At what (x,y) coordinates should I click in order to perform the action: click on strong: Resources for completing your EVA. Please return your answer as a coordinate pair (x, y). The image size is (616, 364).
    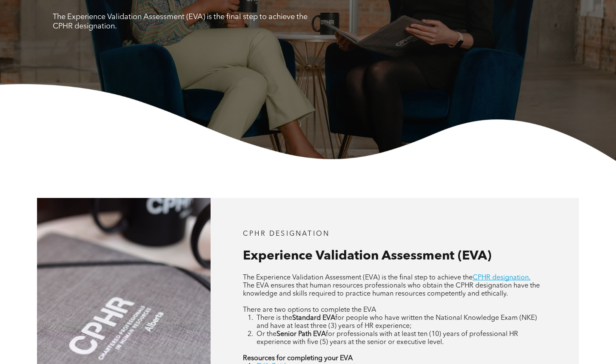
    Looking at the image, I should click on (298, 359).